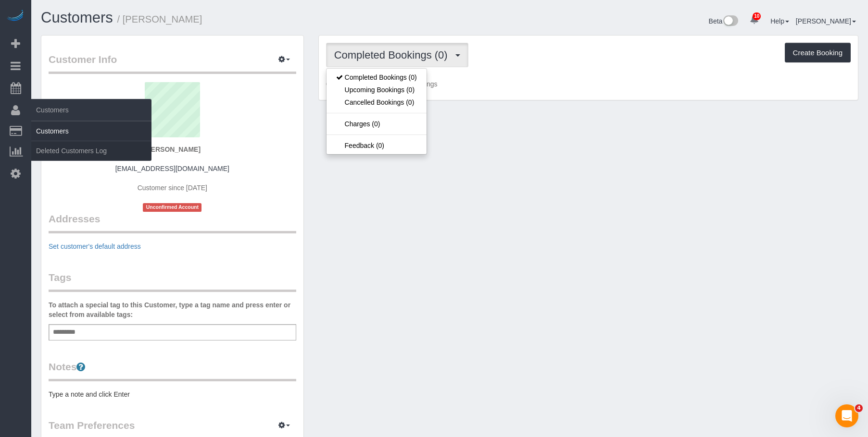 Image resolution: width=868 pixels, height=437 pixels. What do you see at coordinates (94, 246) in the screenshot?
I see `a: Set customer's default address` at bounding box center [94, 246].